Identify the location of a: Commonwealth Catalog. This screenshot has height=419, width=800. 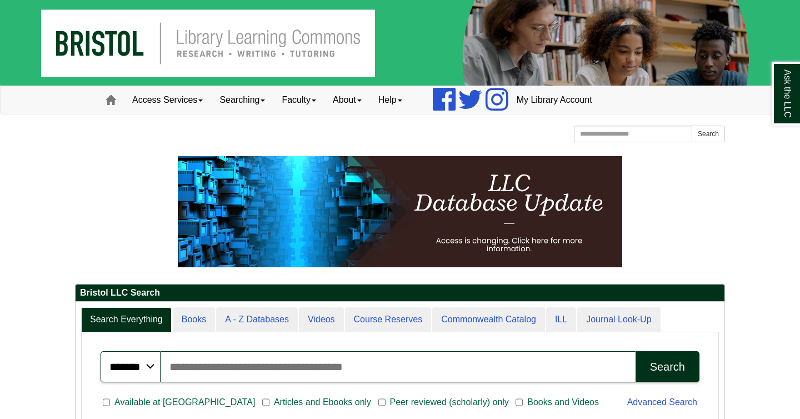
(488, 319).